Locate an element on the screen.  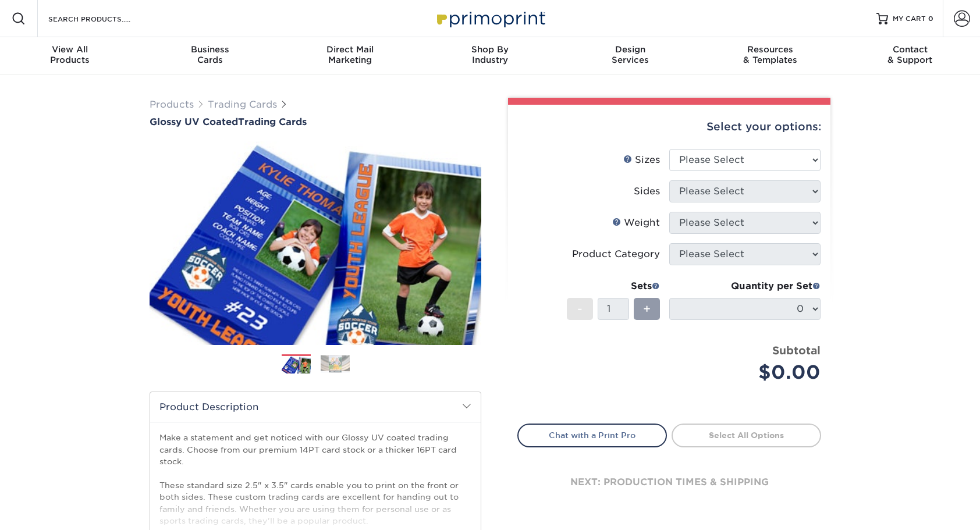
div: & Templates is located at coordinates (770, 55).